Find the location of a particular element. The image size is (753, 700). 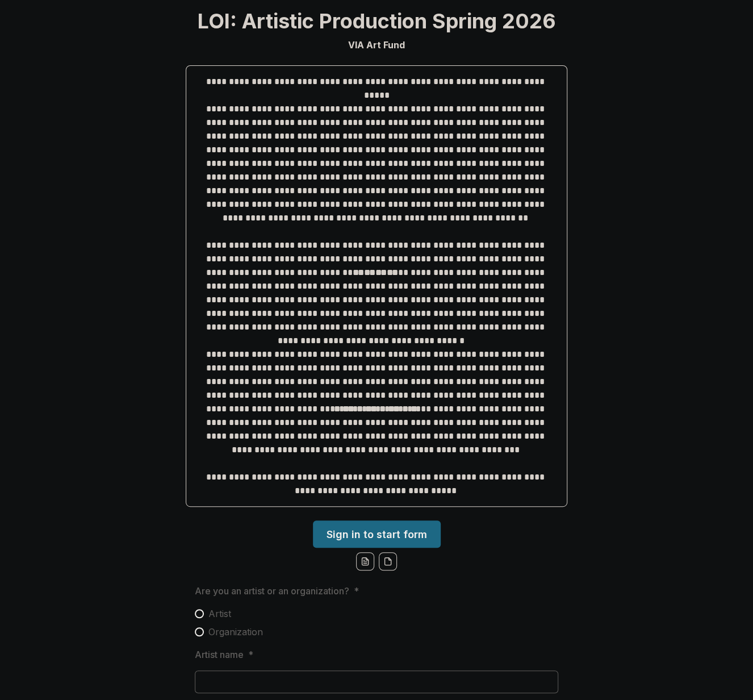

span: Organization is located at coordinates (236, 632).